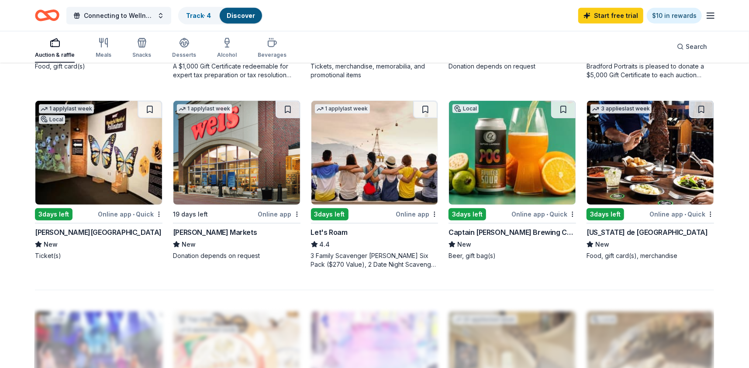 This screenshot has height=368, width=749. I want to click on button: Alcohol, so click(227, 48).